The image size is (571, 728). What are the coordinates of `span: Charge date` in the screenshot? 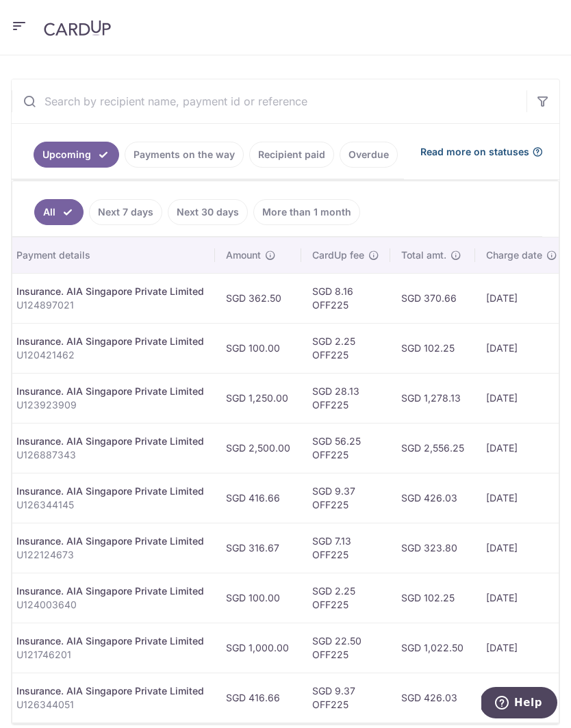 It's located at (514, 255).